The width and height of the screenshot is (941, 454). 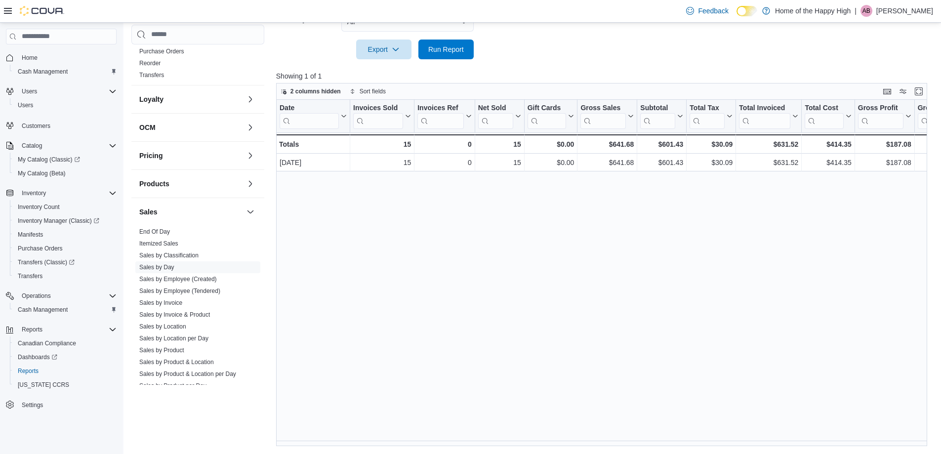 I want to click on button: Canadian Compliance, so click(x=65, y=343).